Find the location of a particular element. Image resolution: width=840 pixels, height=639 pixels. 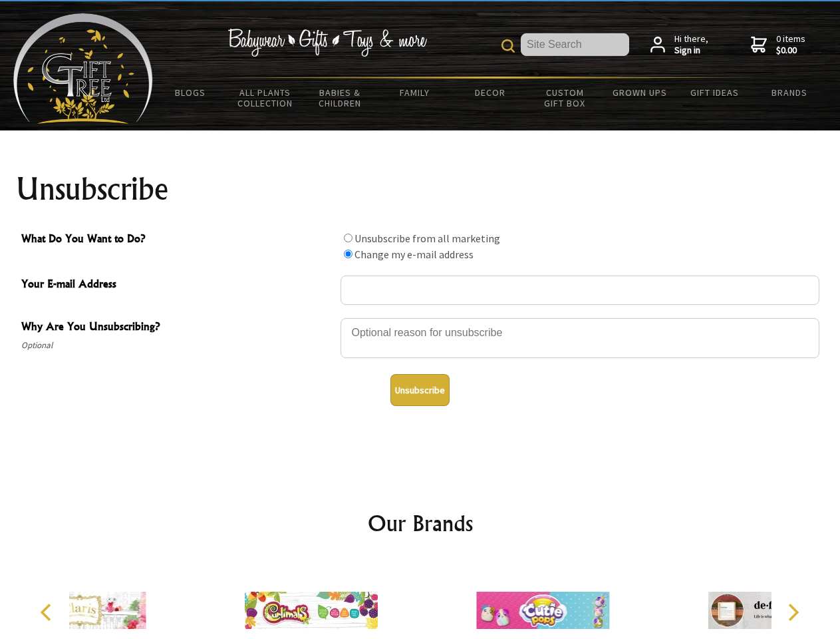

a: Family is located at coordinates (415, 93).